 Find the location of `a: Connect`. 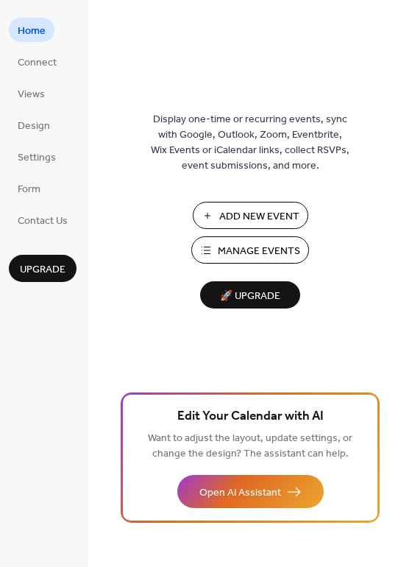

a: Connect is located at coordinates (37, 61).